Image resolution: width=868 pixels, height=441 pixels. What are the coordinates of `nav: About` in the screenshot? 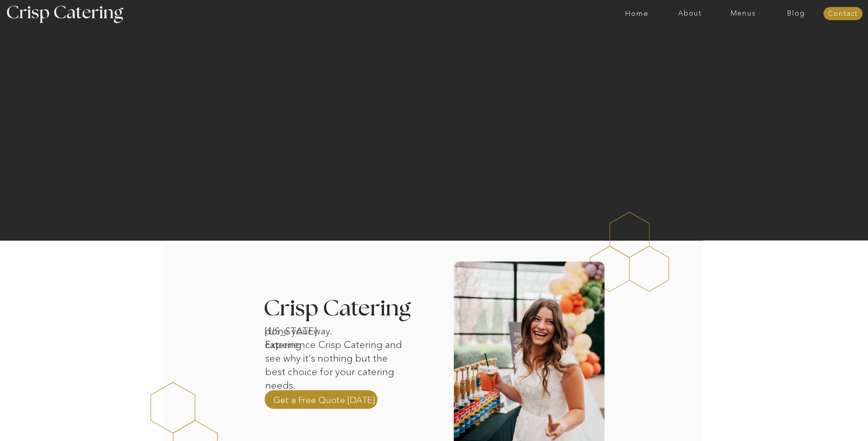 It's located at (690, 14).